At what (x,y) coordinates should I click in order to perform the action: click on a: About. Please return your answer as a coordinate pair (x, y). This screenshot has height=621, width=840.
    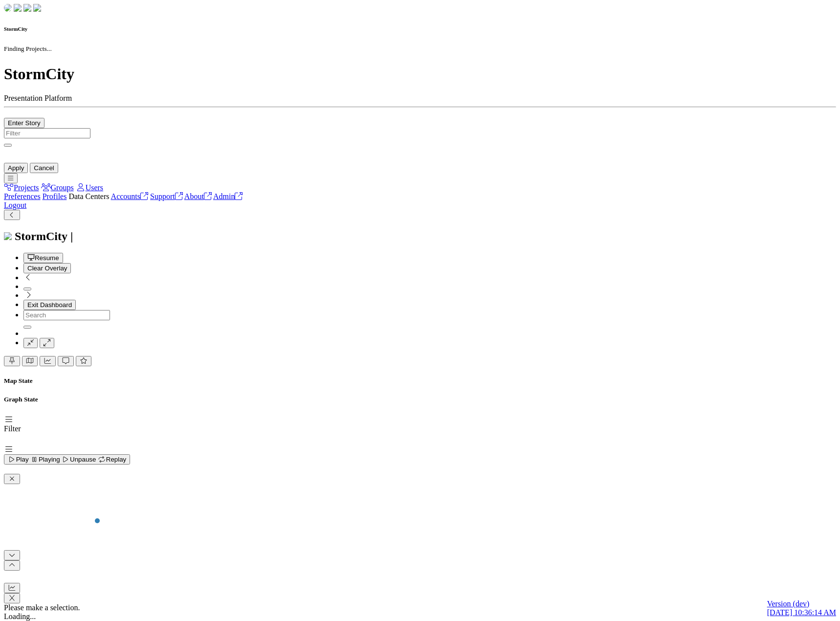
    Looking at the image, I should click on (198, 196).